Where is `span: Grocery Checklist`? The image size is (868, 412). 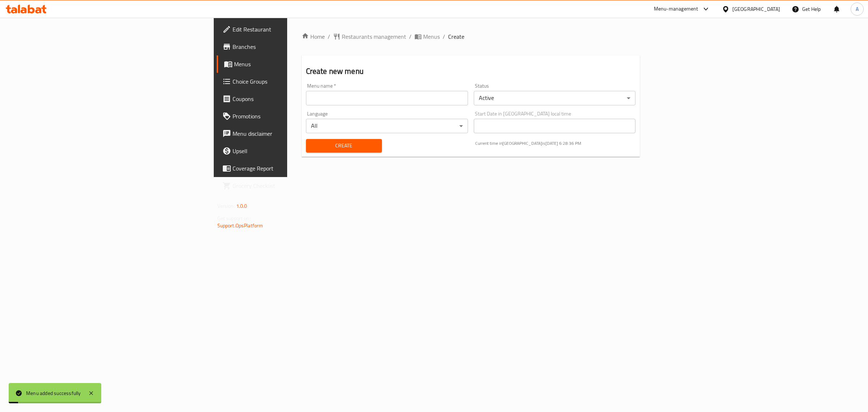
span: Grocery Checklist is located at coordinates (292, 186).